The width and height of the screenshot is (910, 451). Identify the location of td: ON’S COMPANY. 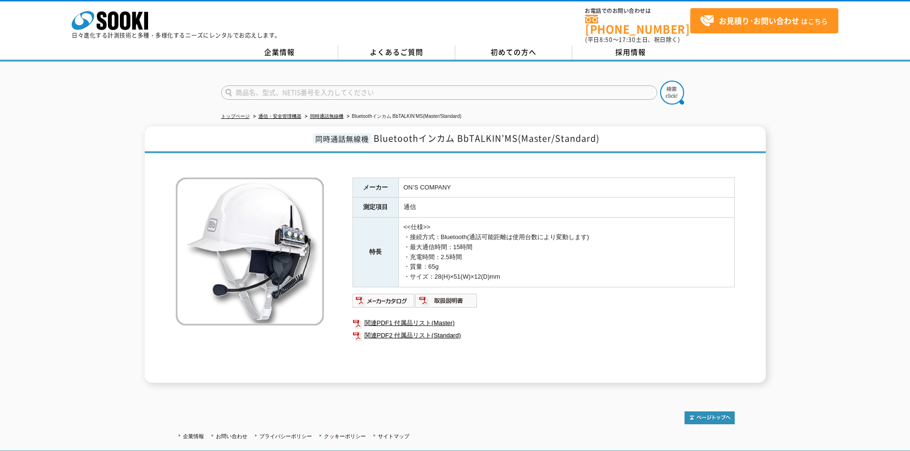
(566, 188).